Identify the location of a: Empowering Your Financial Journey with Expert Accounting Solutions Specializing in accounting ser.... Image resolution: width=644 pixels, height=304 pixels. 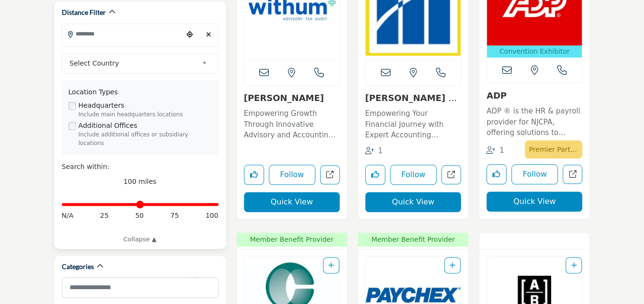
(413, 123).